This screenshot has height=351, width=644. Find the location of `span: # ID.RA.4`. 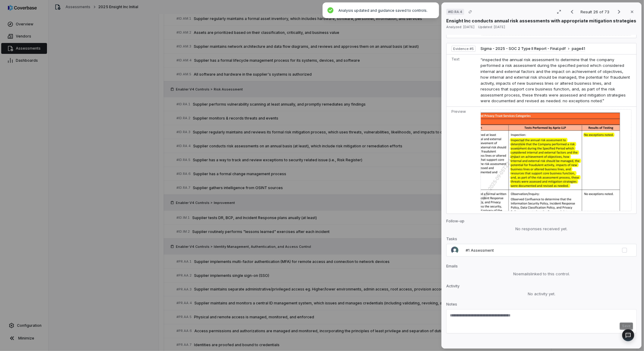

span: # ID.RA.4 is located at coordinates (455, 11).